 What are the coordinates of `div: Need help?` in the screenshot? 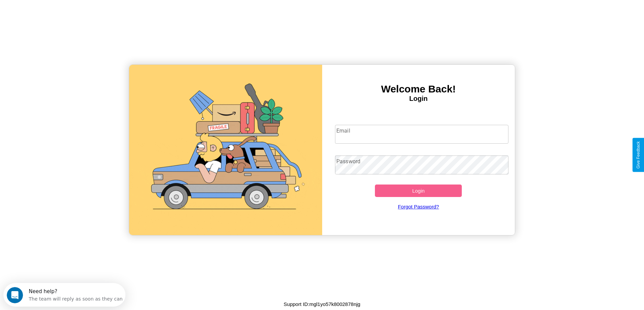 It's located at (72, 9).